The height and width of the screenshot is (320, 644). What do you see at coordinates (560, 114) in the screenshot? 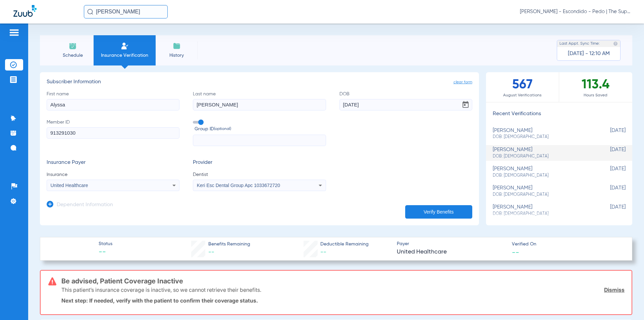
I see `h3: Recent Verifications` at bounding box center [560, 114].